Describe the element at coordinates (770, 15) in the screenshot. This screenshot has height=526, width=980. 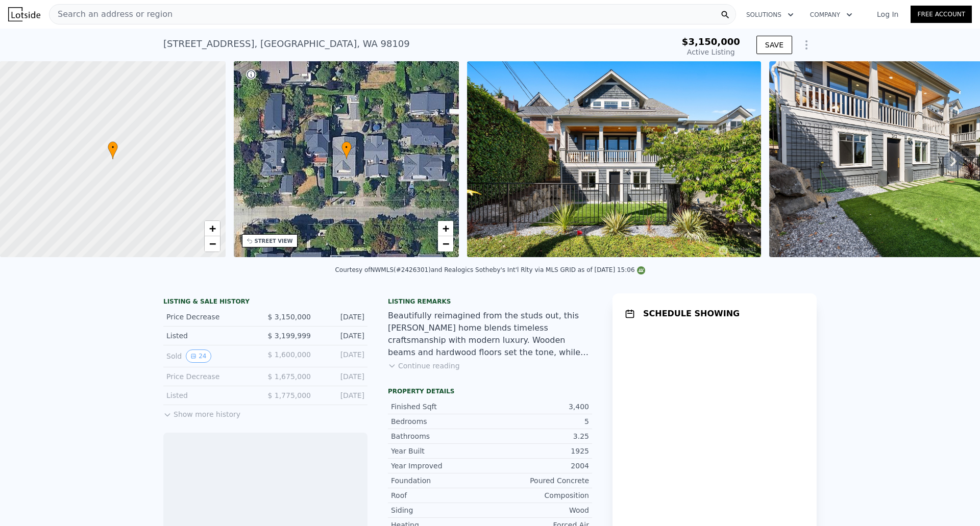
I see `button: Solutions` at that location.